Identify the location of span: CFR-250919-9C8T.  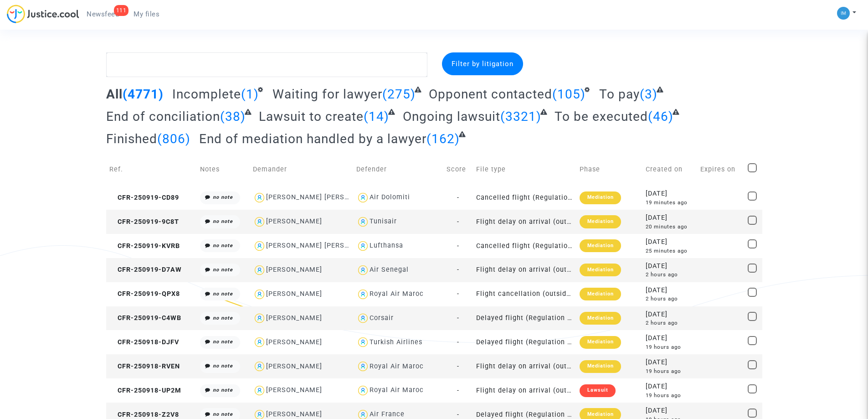
(144, 221).